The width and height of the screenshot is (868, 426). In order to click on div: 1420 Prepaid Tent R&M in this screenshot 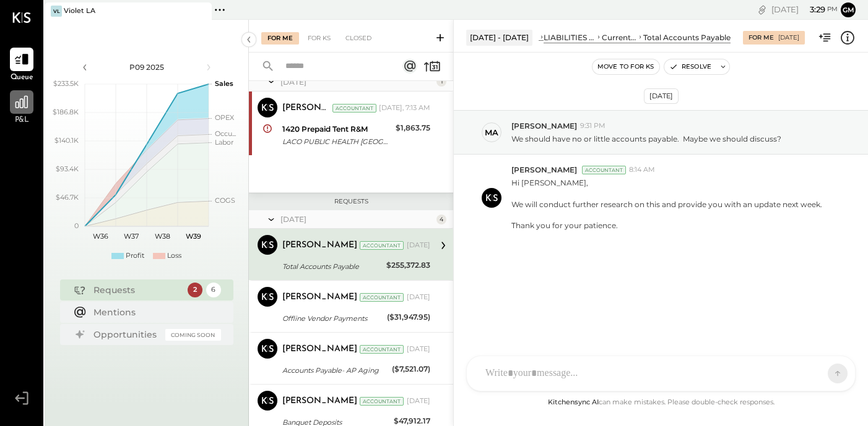, I will do `click(337, 129)`.